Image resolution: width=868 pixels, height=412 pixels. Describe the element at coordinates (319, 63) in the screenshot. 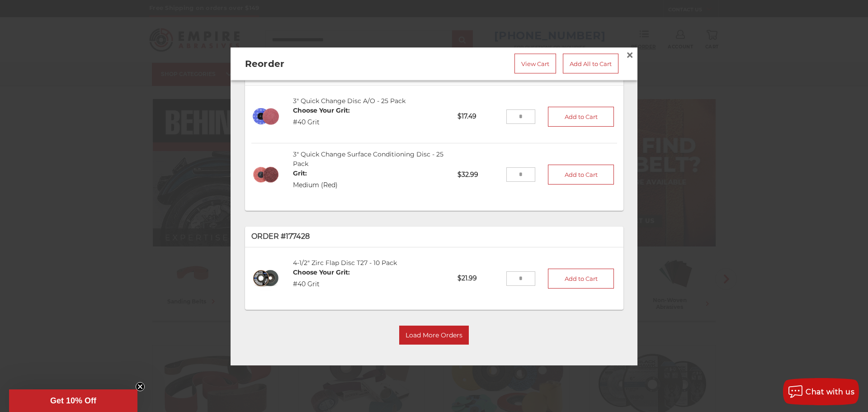

I see `h2: Reorder` at that location.